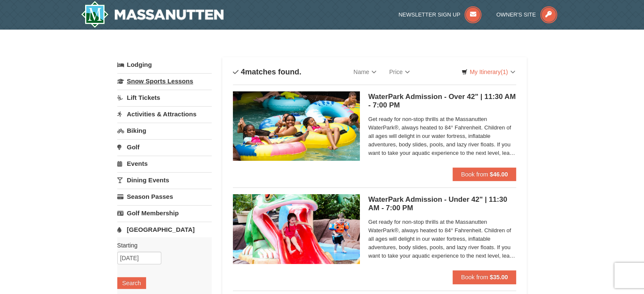 This screenshot has height=294, width=644. What do you see at coordinates (488, 72) in the screenshot?
I see `a: My Itinerary(1)` at bounding box center [488, 72].